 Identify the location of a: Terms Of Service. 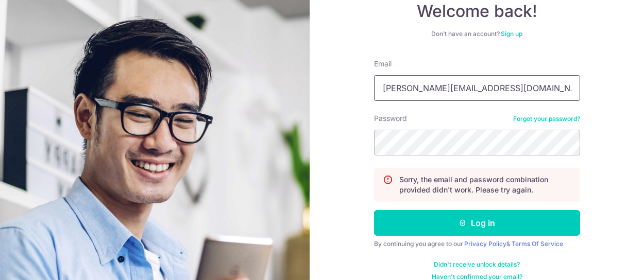
(537, 243).